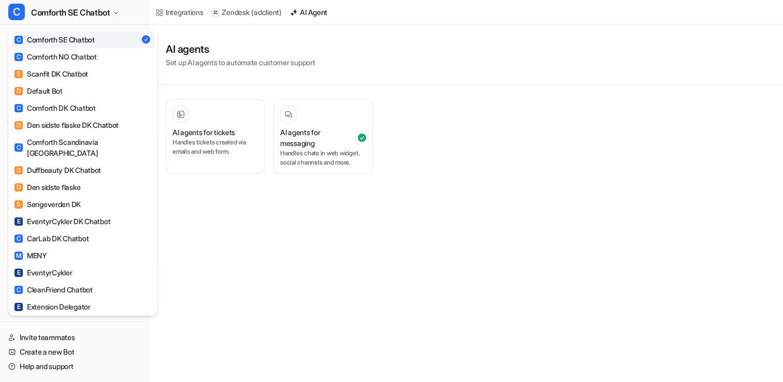 Image resolution: width=783 pixels, height=382 pixels. Describe the element at coordinates (70, 12) in the screenshot. I see `span: Comforth SE Chatbot` at that location.